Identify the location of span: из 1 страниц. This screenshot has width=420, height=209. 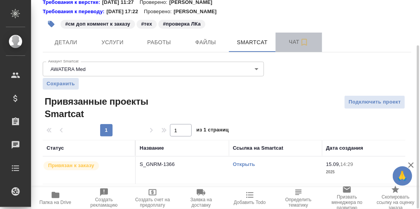
(213, 131).